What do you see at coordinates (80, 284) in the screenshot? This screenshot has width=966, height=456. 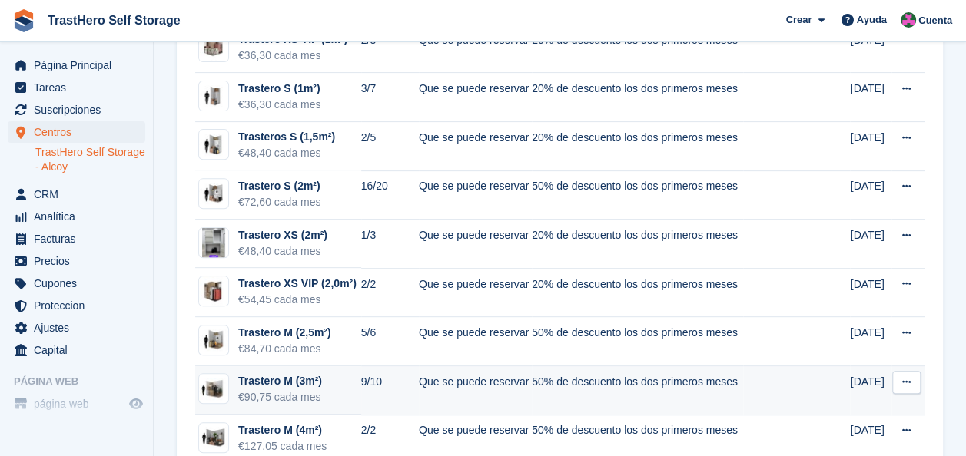 I see `span: Cupones` at bounding box center [80, 284].